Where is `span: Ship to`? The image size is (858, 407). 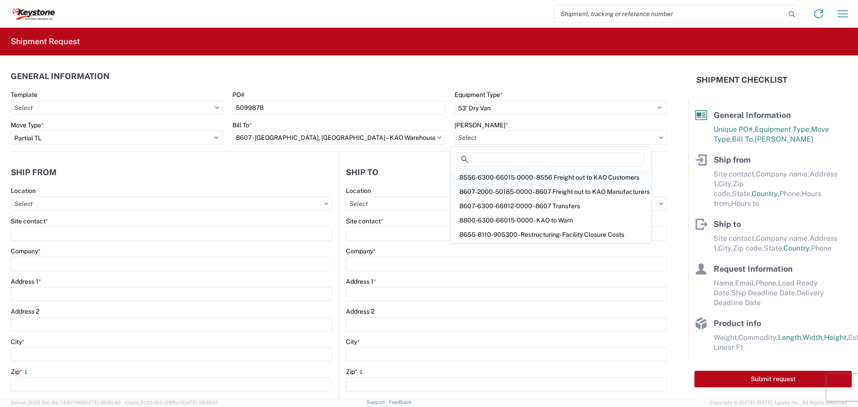
span: Ship to is located at coordinates (727, 224).